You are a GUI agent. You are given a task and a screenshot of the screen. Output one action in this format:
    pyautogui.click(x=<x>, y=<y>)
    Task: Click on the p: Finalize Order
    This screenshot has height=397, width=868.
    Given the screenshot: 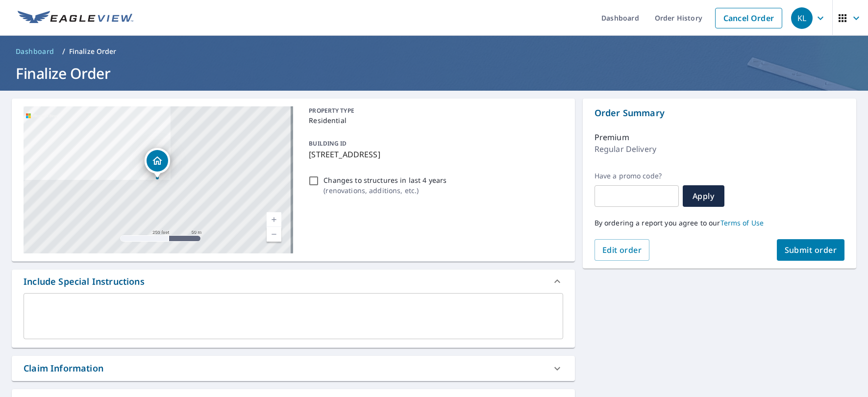 What is the action you would take?
    pyautogui.click(x=93, y=51)
    